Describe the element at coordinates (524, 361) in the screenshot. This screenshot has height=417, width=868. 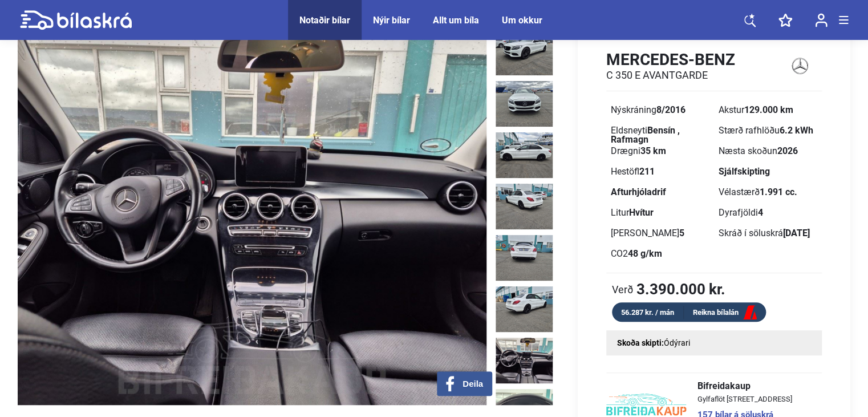
I see `img: 1749047951_2446419535580538563_21347924390392098.jpg` at that location.